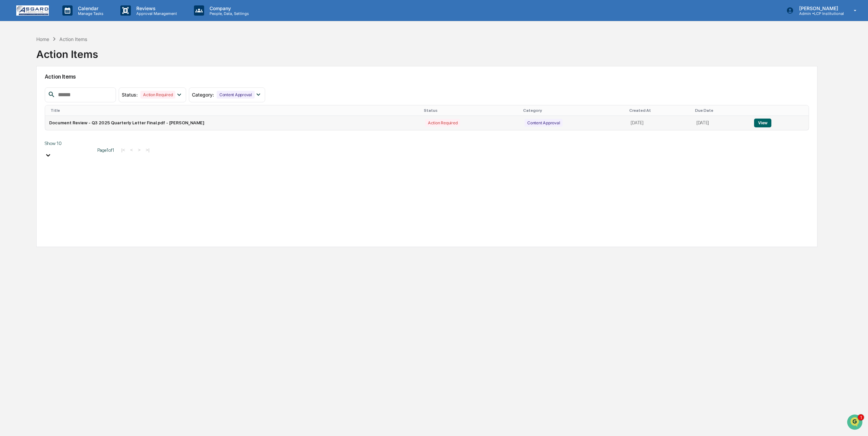  Describe the element at coordinates (65, 170) in the screenshot. I see `a: Powered byPylon` at that location.